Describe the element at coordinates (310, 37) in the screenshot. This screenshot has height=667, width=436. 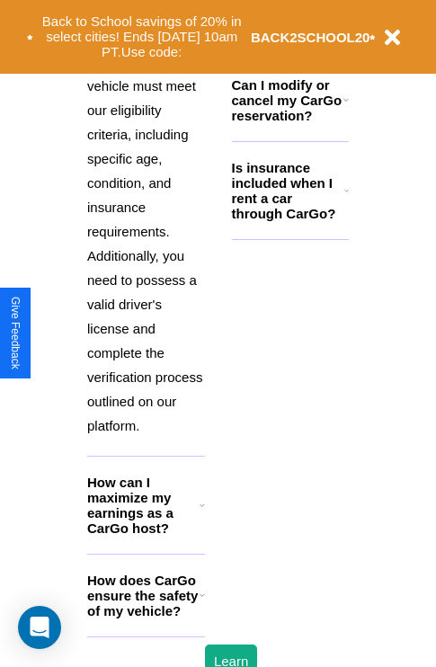
I see `b: BACK2SCHOOL20` at that location.